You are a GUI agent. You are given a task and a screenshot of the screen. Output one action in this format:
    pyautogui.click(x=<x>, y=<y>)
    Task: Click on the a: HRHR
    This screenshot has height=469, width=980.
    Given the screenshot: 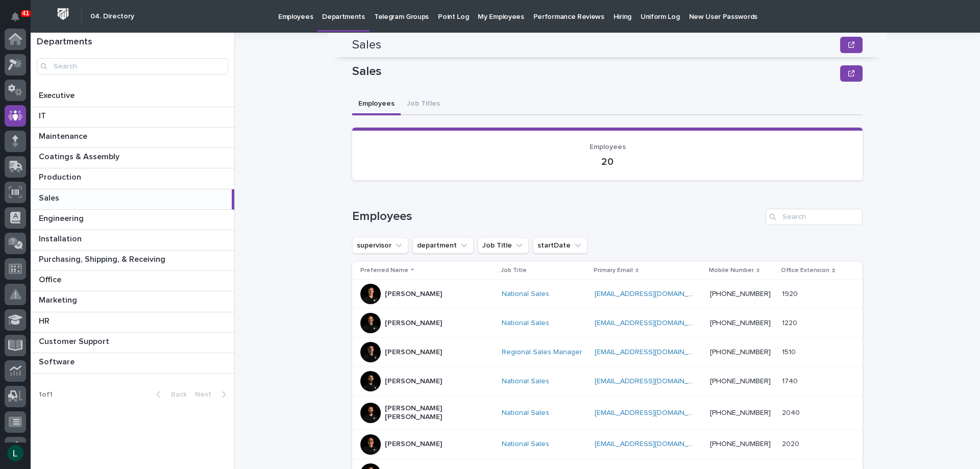 What is the action you would take?
    pyautogui.click(x=133, y=323)
    